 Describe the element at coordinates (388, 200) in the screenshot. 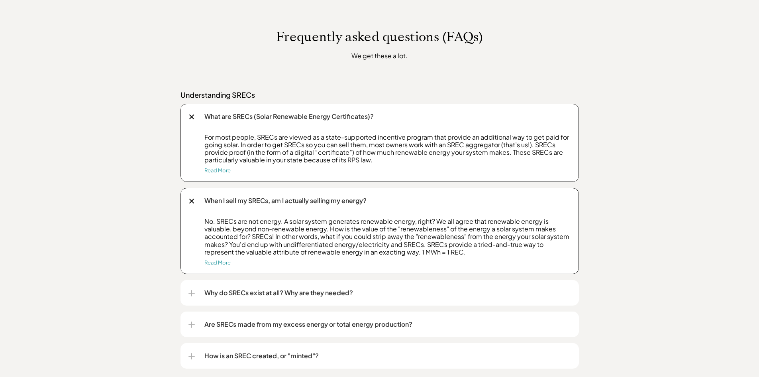

I see `p: When I sell my SRECs, am I actually selling my energy?` at that location.